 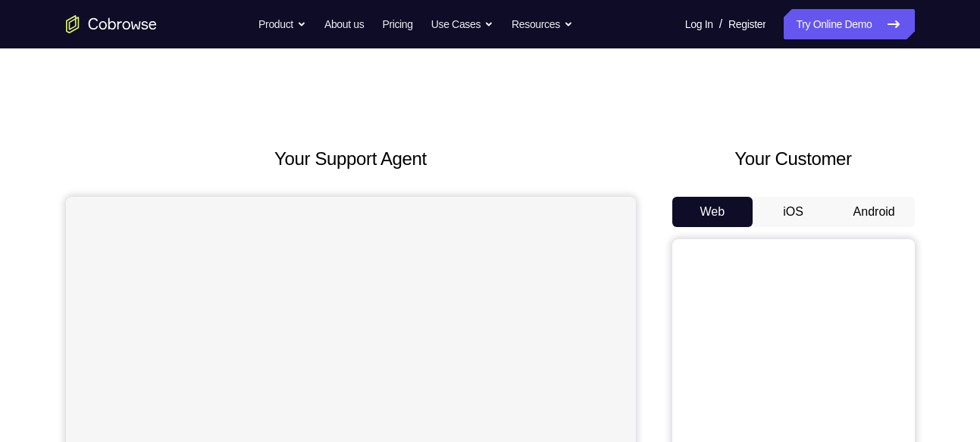 I want to click on a: Go to the home page, so click(x=112, y=24).